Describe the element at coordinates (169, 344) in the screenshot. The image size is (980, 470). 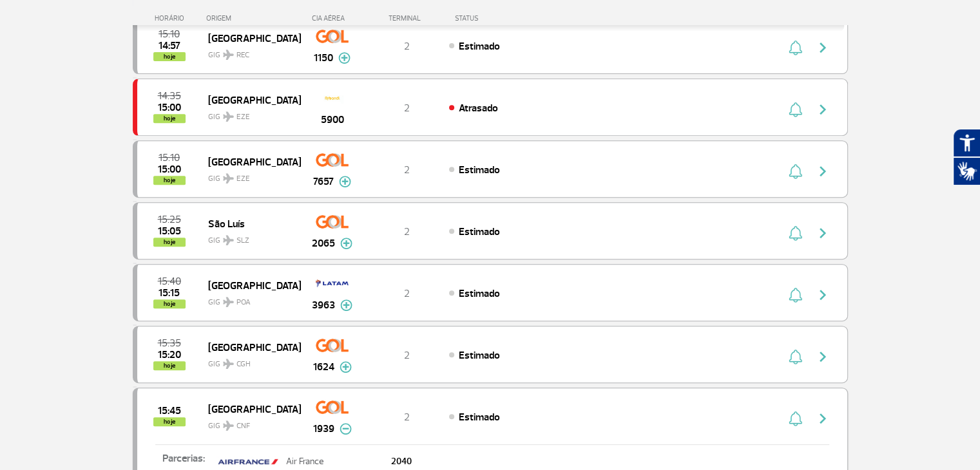
I see `span: 2025-10-01 15:35:00` at that location.